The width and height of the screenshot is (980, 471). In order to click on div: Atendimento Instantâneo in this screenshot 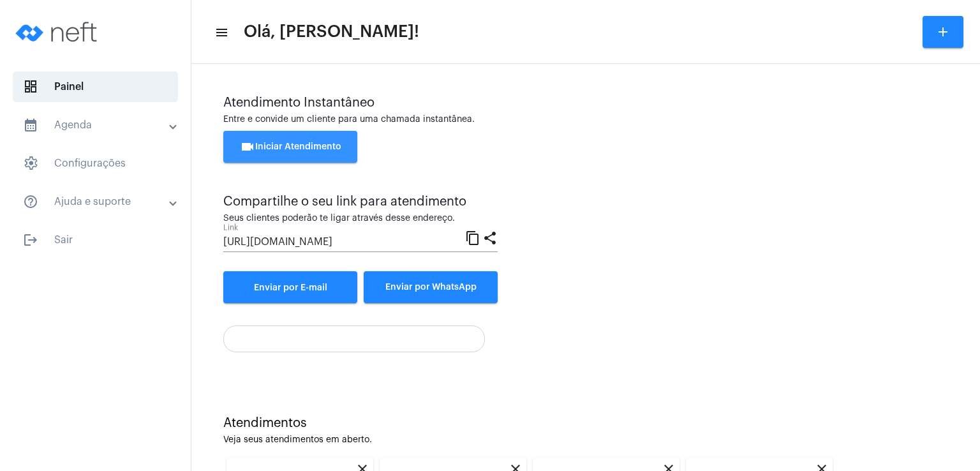, I will do `click(586, 103)`.